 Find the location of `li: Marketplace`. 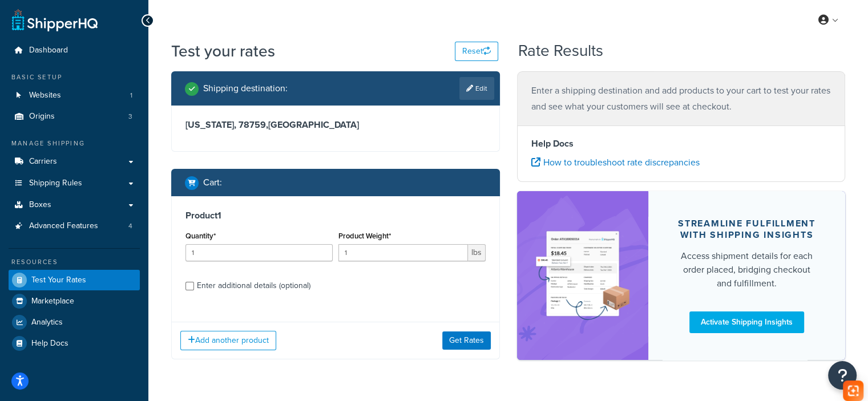

li: Marketplace is located at coordinates (74, 302).